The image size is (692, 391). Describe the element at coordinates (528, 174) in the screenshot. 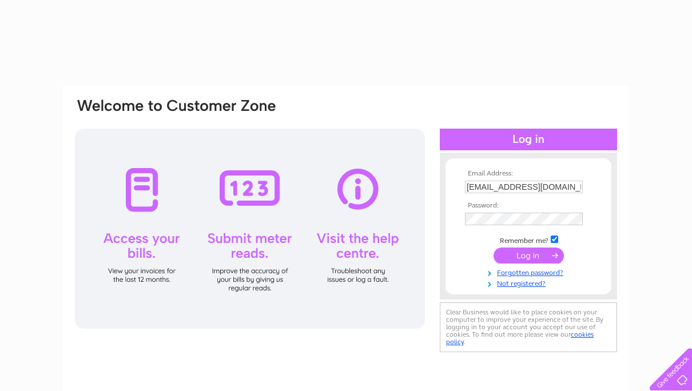

I see `th: Email Address:` at that location.